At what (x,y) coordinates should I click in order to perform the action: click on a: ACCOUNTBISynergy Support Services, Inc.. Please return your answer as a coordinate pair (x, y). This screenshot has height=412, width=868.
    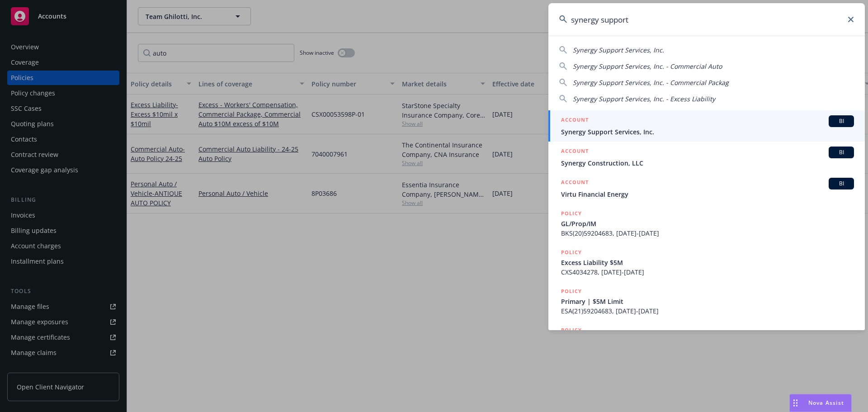
    Looking at the image, I should click on (707, 126).